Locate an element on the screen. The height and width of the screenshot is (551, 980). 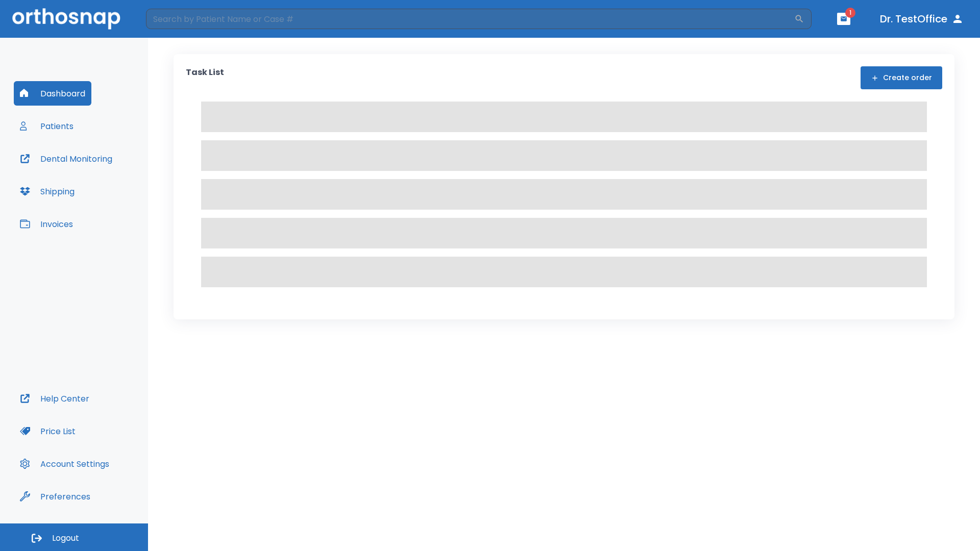
button: Price List is located at coordinates (48, 431).